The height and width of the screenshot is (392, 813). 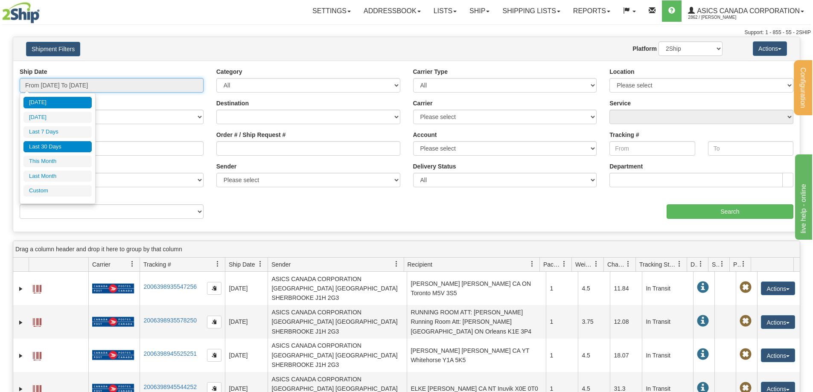 What do you see at coordinates (694, 265) in the screenshot?
I see `span: Delivery Status` at bounding box center [694, 265].